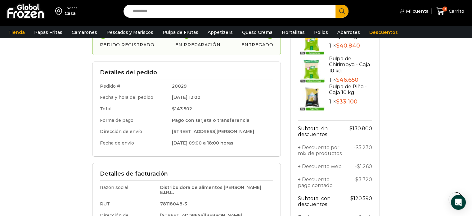 This screenshot has height=216, width=472. Describe the element at coordinates (182, 109) in the screenshot. I see `bdi: 143.502` at that location.